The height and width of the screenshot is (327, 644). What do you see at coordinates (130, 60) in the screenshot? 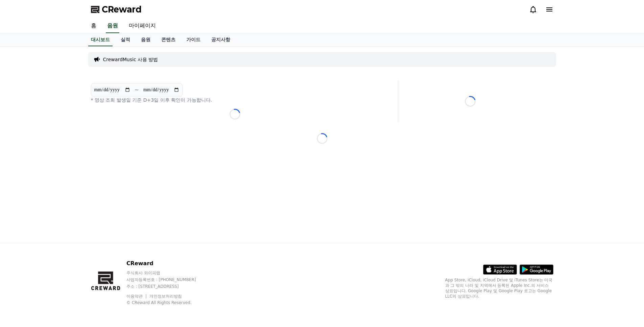
I see `a: CrewardMusic 사용 방법` at bounding box center [130, 60].